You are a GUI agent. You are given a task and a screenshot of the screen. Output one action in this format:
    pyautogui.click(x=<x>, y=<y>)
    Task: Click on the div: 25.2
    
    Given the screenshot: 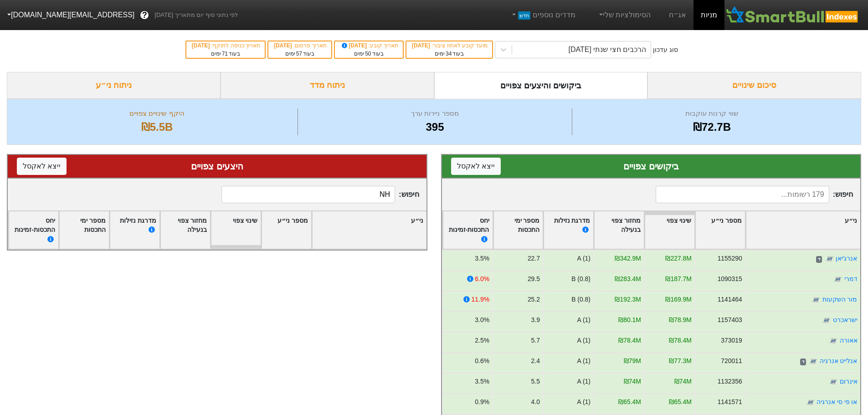 What is the action you would take?
    pyautogui.click(x=533, y=299)
    